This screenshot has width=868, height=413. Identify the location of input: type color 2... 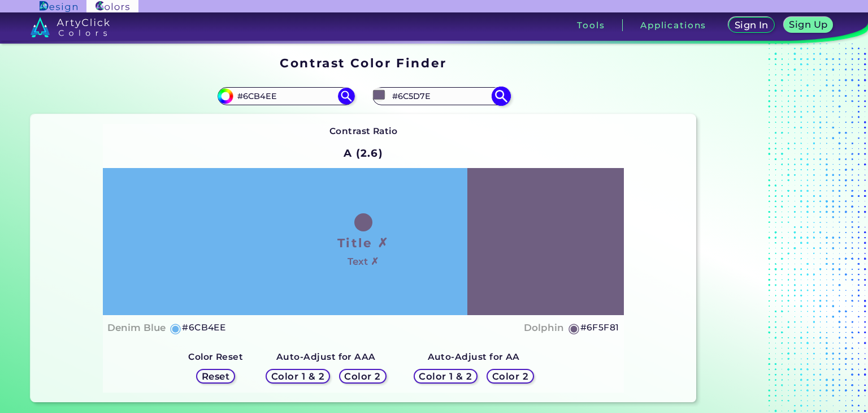
(441, 96).